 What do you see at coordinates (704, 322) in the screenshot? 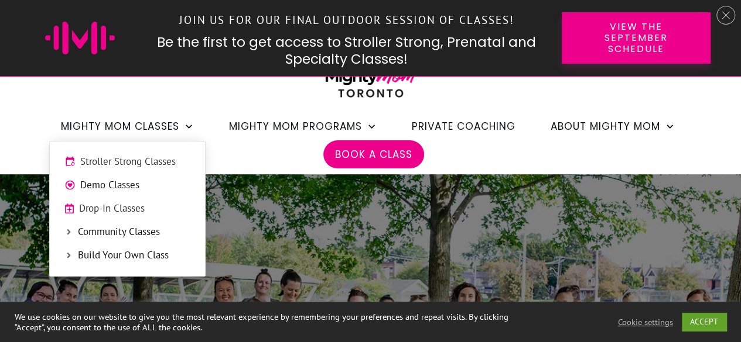
I see `a: ACCEPT` at bounding box center [704, 322].